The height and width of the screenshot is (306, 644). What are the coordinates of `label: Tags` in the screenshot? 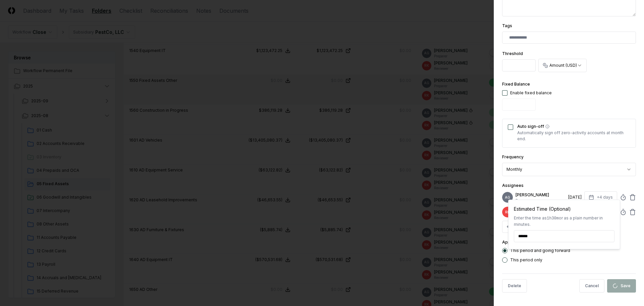 It's located at (507, 25).